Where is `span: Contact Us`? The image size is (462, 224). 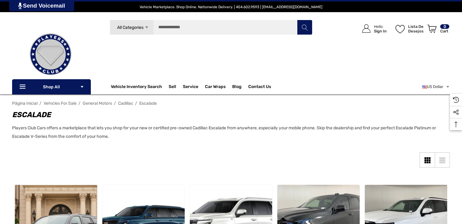
span: Contact Us is located at coordinates (260, 87).